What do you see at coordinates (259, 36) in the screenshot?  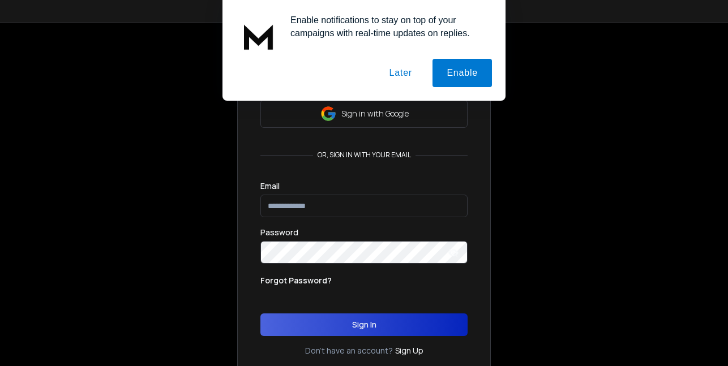 I see `img: notification icon` at bounding box center [259, 36].